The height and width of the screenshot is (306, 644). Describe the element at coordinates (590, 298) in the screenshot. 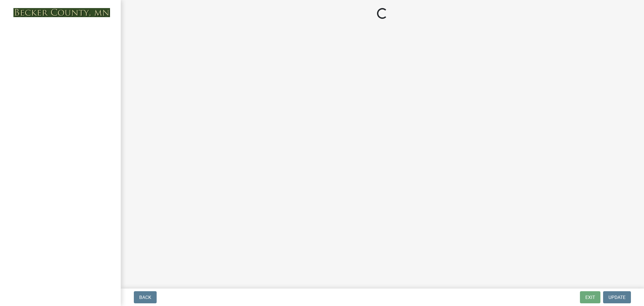

I see `button: Exit` at that location.